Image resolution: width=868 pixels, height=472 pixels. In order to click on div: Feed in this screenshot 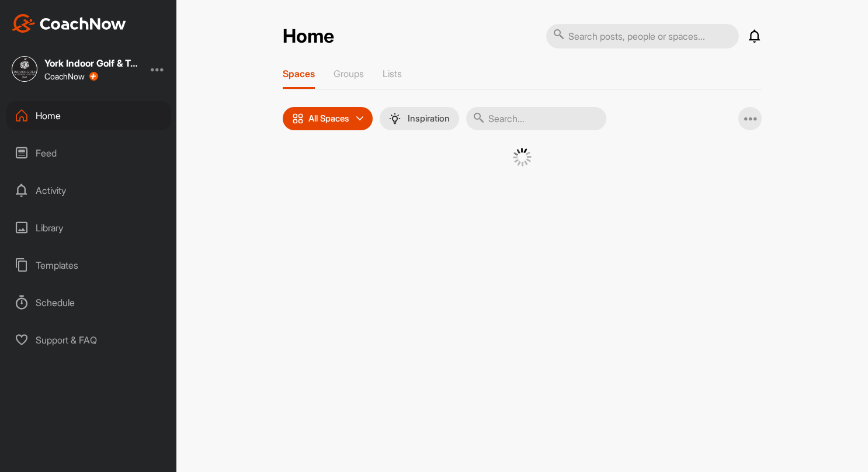, I will do `click(89, 153)`.